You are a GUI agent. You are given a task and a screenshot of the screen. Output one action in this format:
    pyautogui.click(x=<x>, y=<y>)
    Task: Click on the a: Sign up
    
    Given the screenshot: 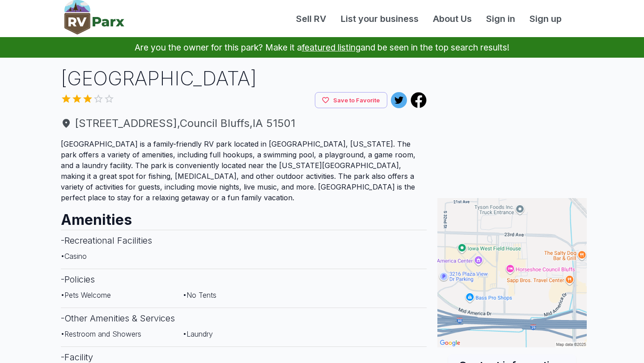 What is the action you would take?
    pyautogui.click(x=545, y=19)
    